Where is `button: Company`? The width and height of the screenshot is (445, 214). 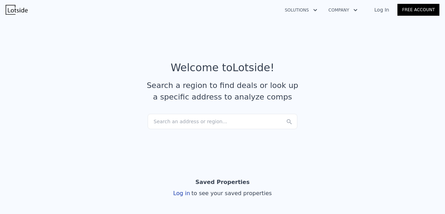
button: Company is located at coordinates (343, 10).